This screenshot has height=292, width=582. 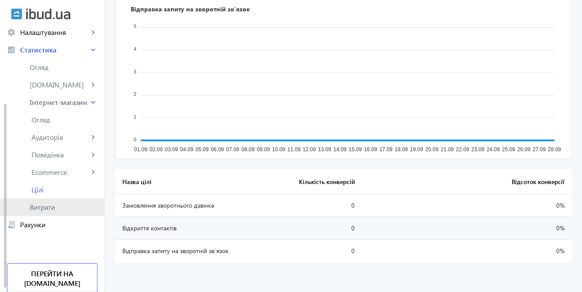 What do you see at coordinates (386, 150) in the screenshot?
I see `tspan: 17.09` at bounding box center [386, 150].